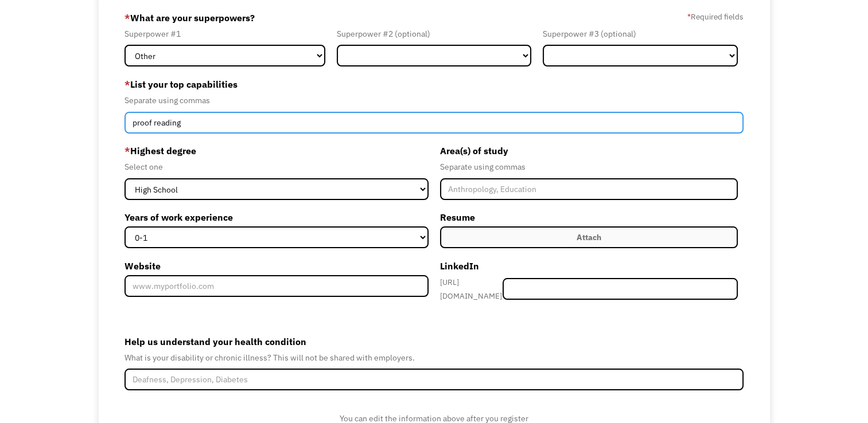 This screenshot has height=423, width=868. What do you see at coordinates (434, 84) in the screenshot?
I see `label: List your top capabilities` at bounding box center [434, 84].